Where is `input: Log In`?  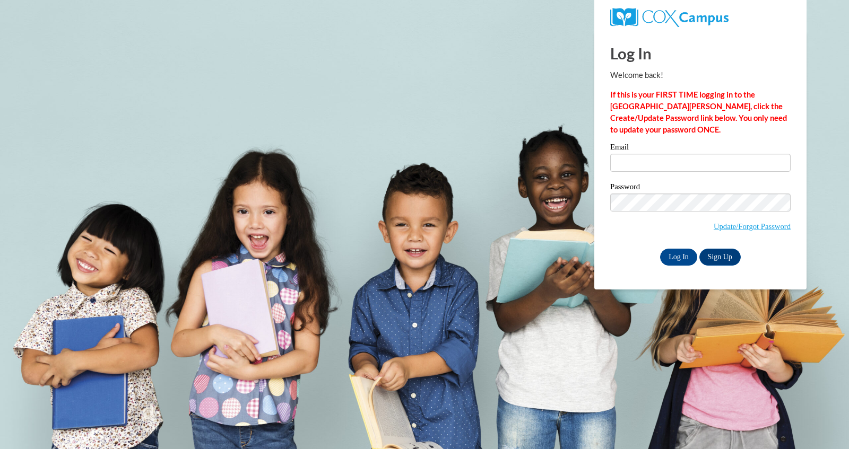 input: Log In is located at coordinates (678, 257).